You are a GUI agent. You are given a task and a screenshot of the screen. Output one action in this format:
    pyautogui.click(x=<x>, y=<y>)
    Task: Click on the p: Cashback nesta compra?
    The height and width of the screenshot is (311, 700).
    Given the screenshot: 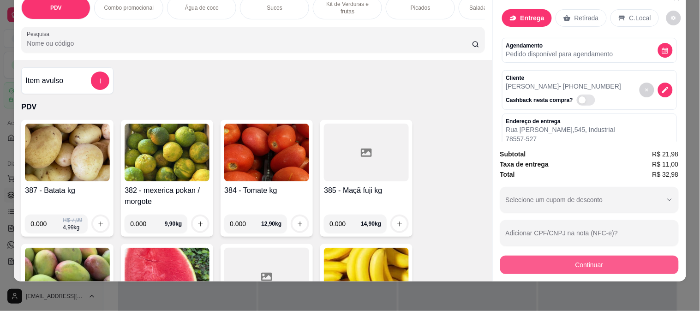 What is the action you would take?
    pyautogui.click(x=539, y=100)
    